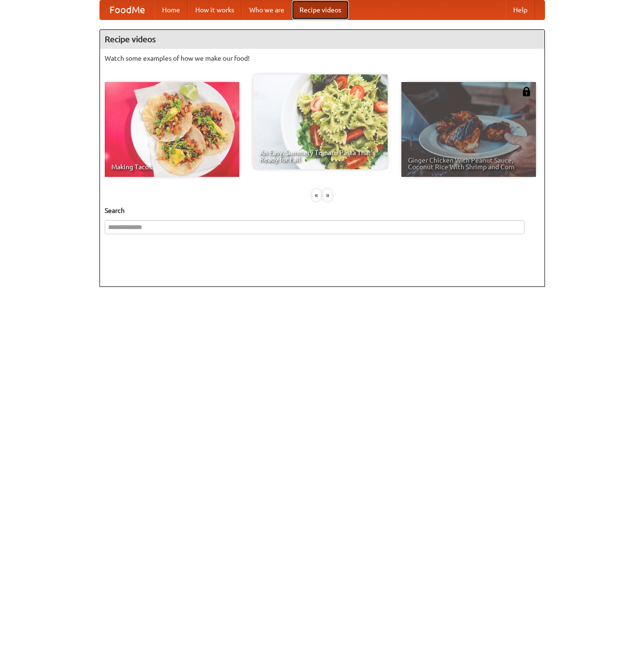 The image size is (644, 671). Describe the element at coordinates (172, 10) in the screenshot. I see `a: Home` at that location.